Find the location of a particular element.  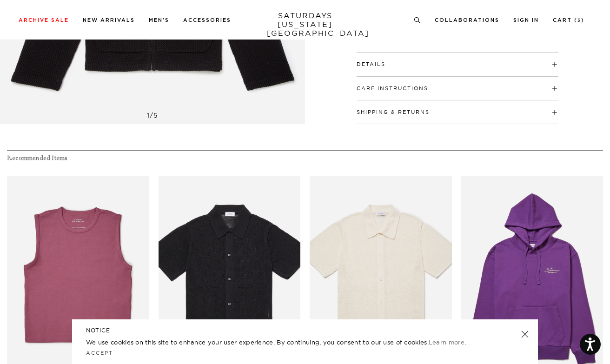

button: Shipping & Returns is located at coordinates (393, 112).